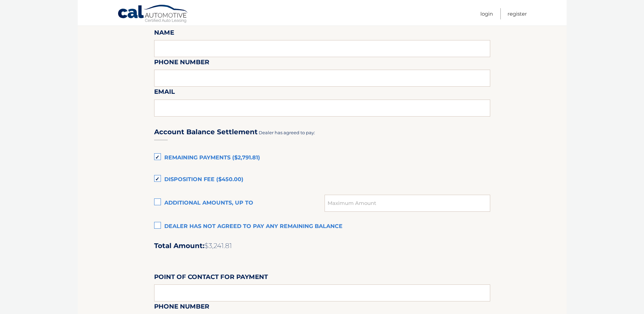  I want to click on a: Login, so click(486, 14).